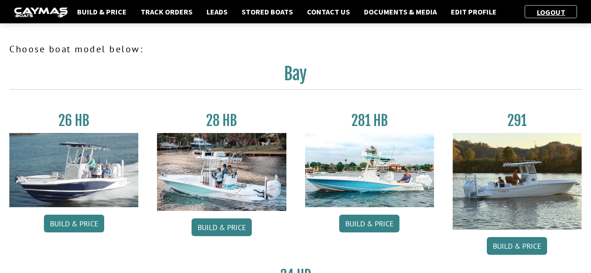  I want to click on h3: 28 HB, so click(221, 120).